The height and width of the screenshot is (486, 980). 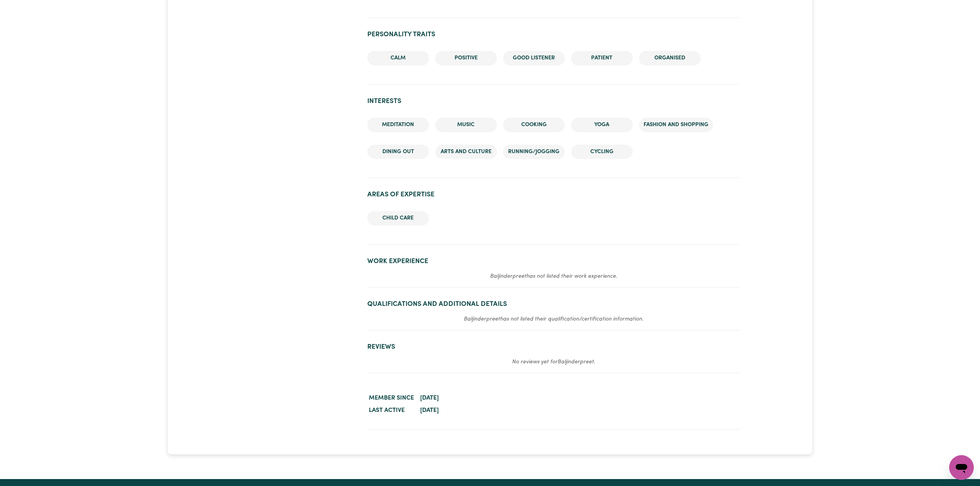 What do you see at coordinates (602, 152) in the screenshot?
I see `li: Cycling` at bounding box center [602, 152].